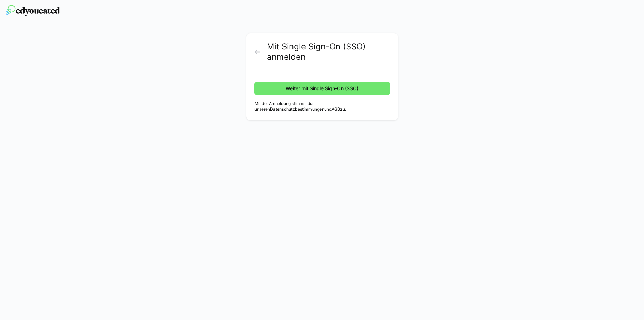 The width and height of the screenshot is (644, 320). Describe the element at coordinates (33, 10) in the screenshot. I see `img: edyoucated` at that location.